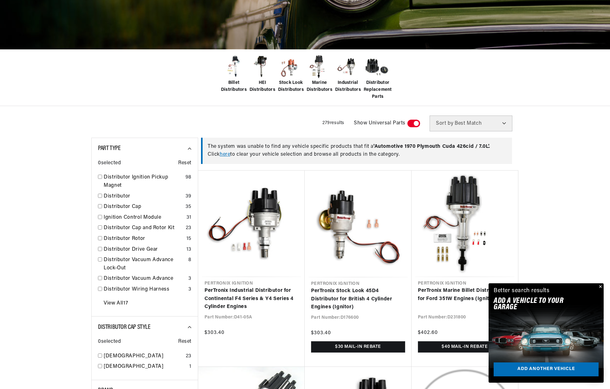 This screenshot has height=389, width=610. I want to click on a: here, so click(225, 155).